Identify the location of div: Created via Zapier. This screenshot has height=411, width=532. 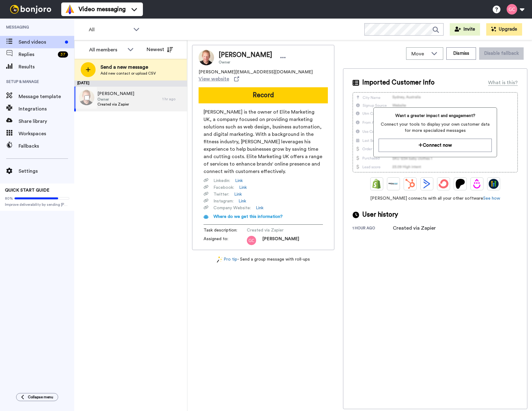
(414, 228).